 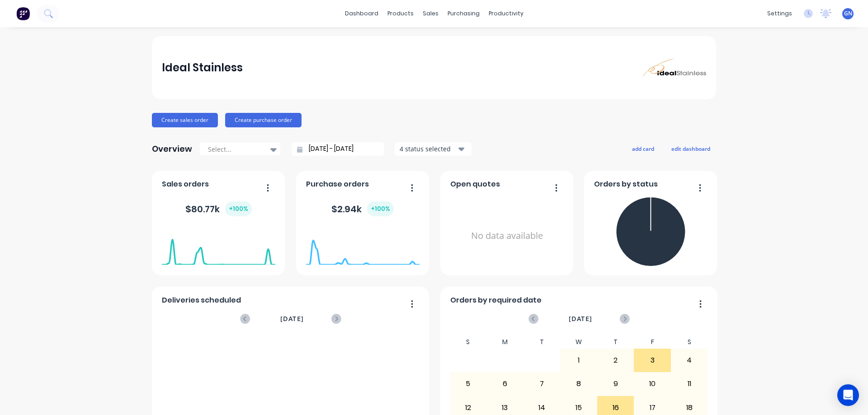 What do you see at coordinates (579, 342) in the screenshot?
I see `div: W` at bounding box center [579, 342].